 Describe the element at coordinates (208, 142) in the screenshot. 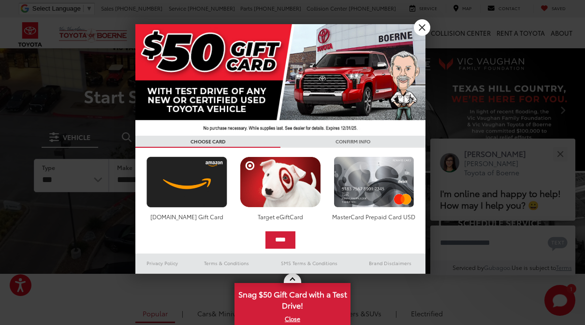

I see `h3: CHOOSE CARD` at that location.